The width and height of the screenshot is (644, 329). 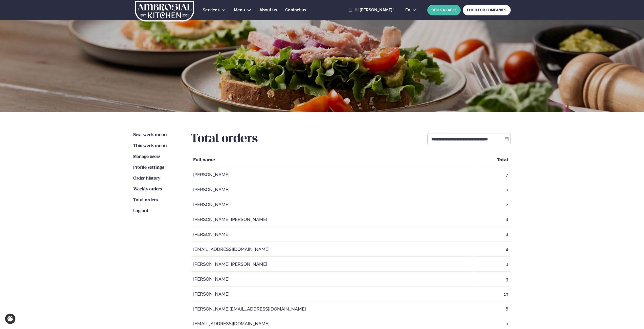 I want to click on td: 7, so click(x=492, y=175).